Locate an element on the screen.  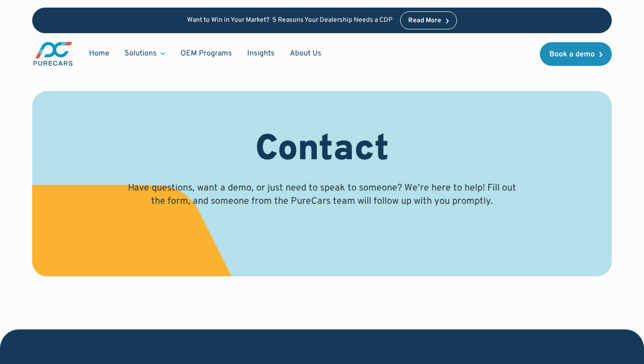
p: Have questions, want a demo, or just need to speak to someone? We’re here to help! Fill out the f... is located at coordinates (322, 195).